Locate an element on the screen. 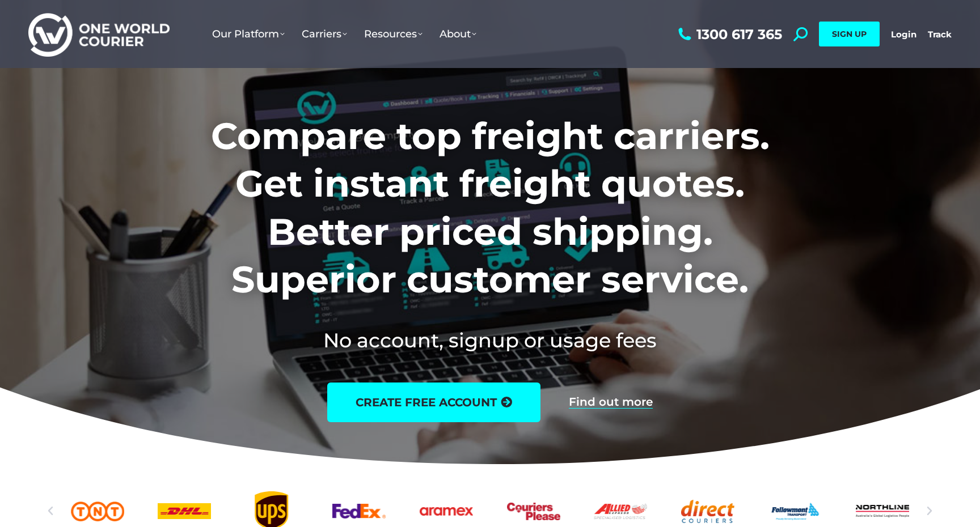  a: Our Platform is located at coordinates (249, 34).